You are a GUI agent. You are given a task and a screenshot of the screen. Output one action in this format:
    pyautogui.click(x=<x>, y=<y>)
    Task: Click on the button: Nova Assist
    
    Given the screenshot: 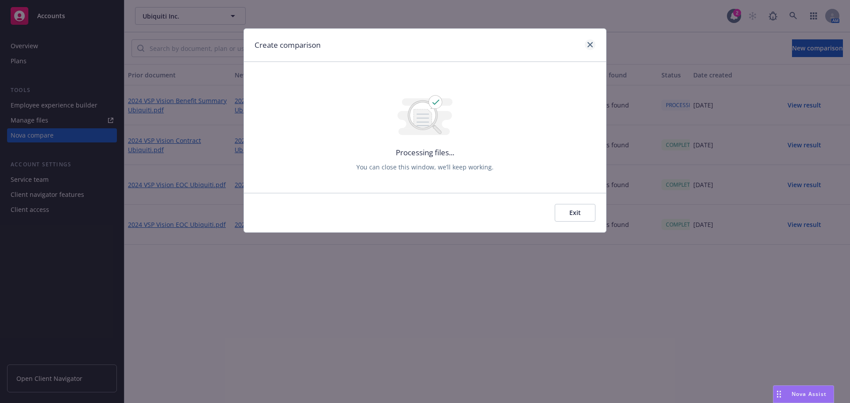 What is the action you would take?
    pyautogui.click(x=804, y=395)
    